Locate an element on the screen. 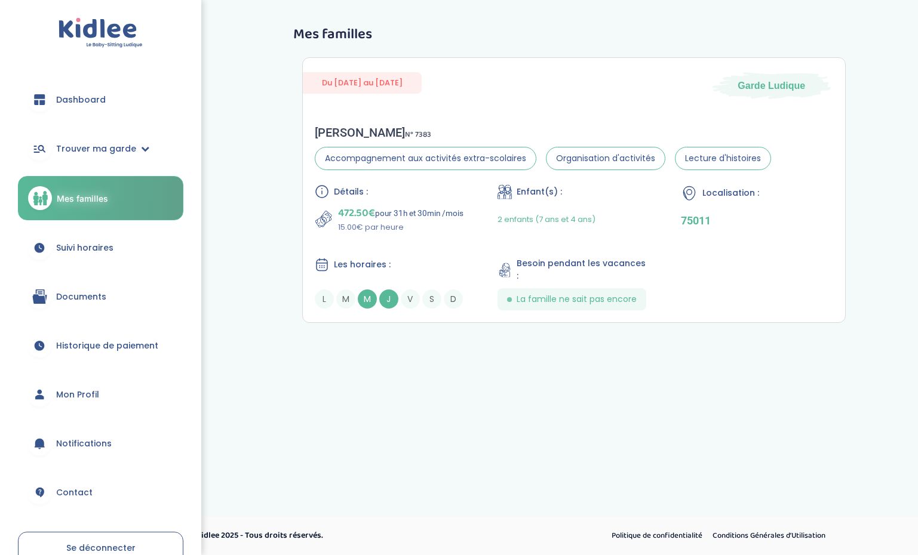 Image resolution: width=918 pixels, height=555 pixels. span: Garde Ludique is located at coordinates (771, 86).